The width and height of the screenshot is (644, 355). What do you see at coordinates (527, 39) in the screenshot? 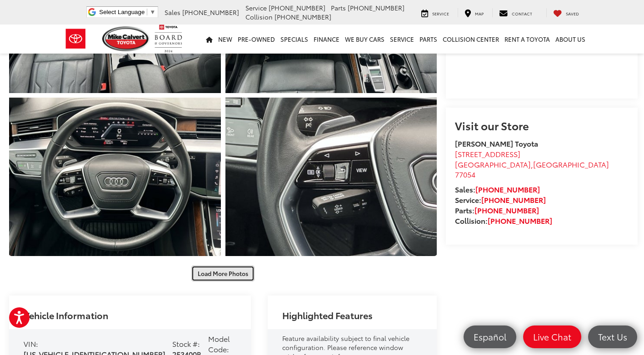
I see `a: Rent a Toyota` at bounding box center [527, 39].